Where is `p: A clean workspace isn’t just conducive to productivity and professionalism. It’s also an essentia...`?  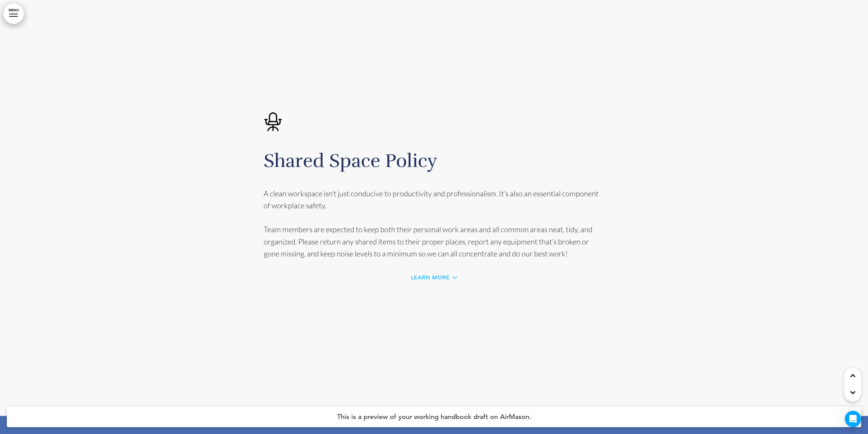
p: A clean workspace isn’t just conducive to productivity and professionalism. It’s also an essentia... is located at coordinates (434, 199).